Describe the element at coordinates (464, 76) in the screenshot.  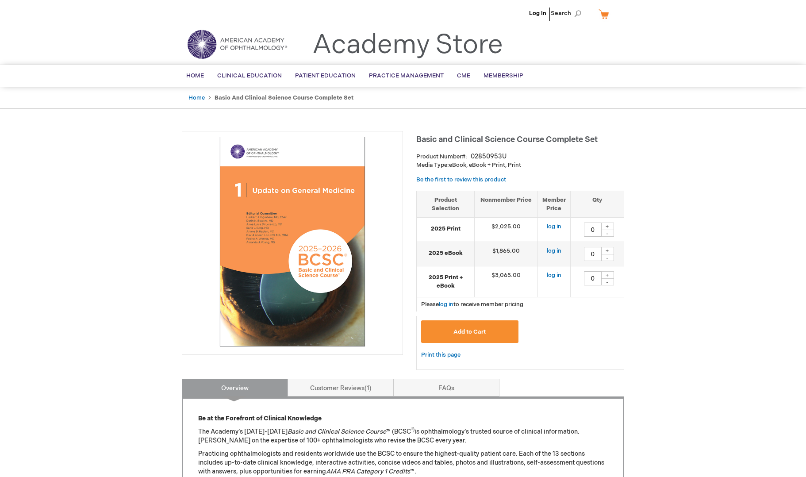
I see `span: CME` at that location.